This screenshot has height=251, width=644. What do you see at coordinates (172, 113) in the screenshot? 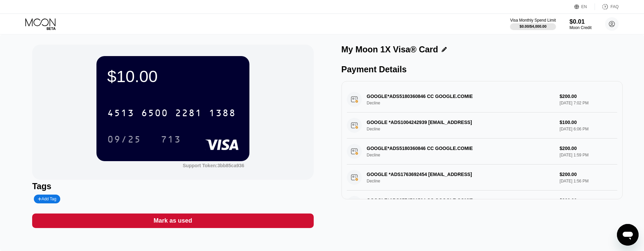
I see `div: 4513650022811388` at bounding box center [172, 113].